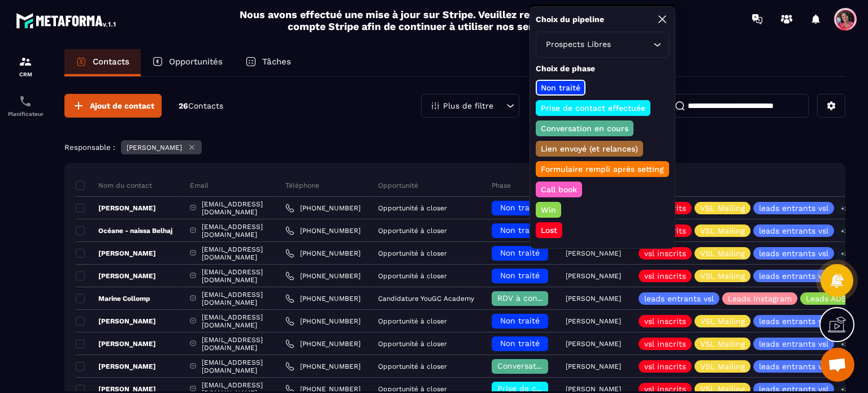  I want to click on p: Email, so click(199, 185).